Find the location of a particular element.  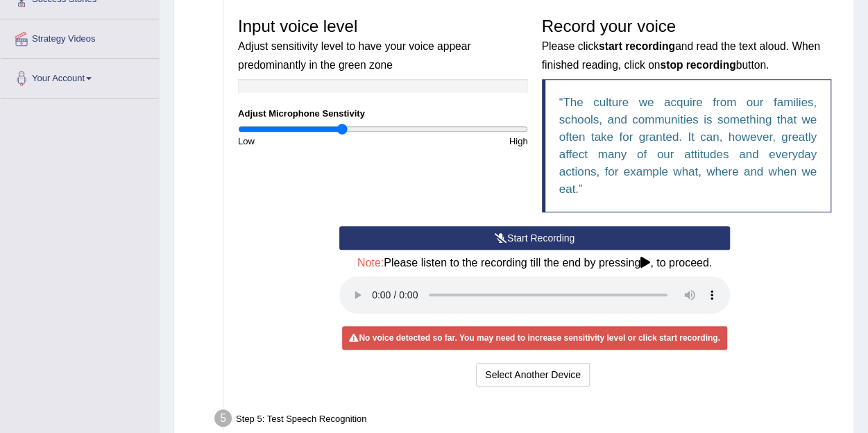

div: High is located at coordinates (459, 141).